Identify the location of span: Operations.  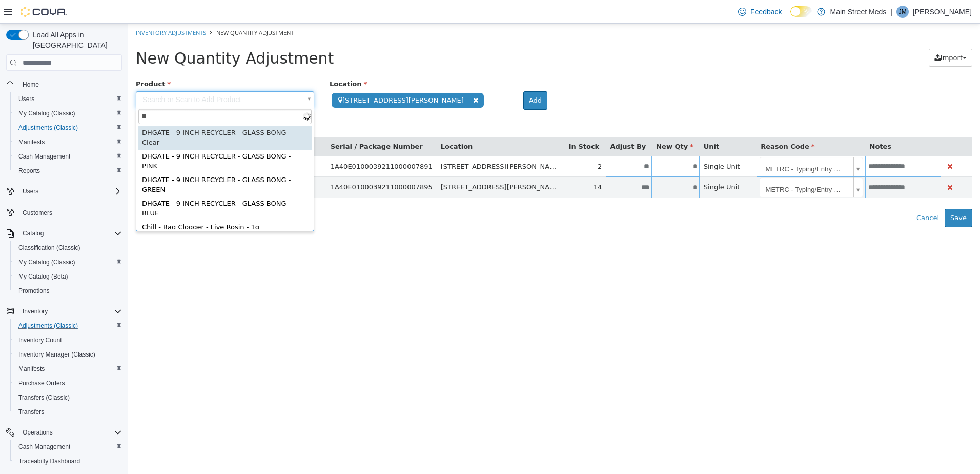
(70, 432).